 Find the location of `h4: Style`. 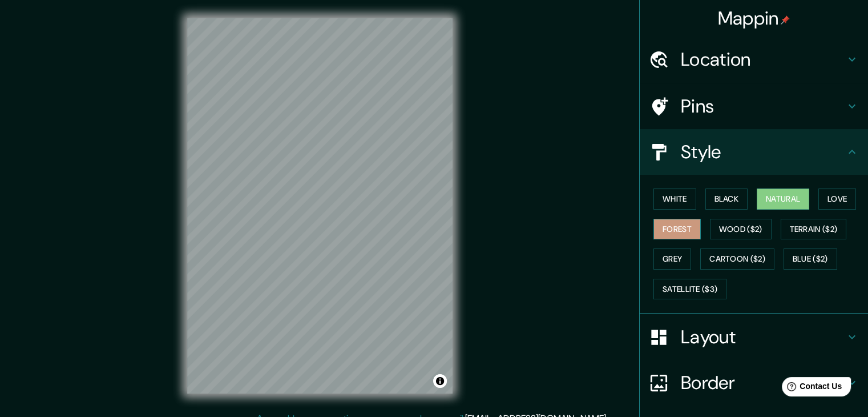

h4: Style is located at coordinates (763, 152).